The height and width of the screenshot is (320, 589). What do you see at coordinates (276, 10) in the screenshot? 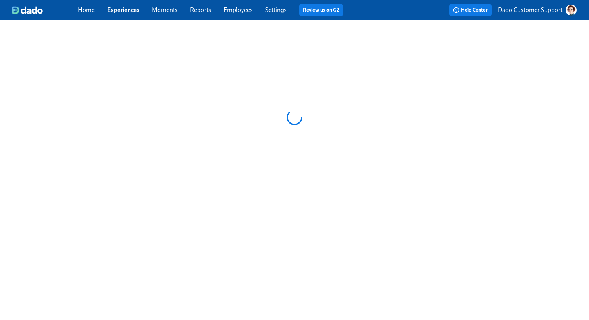
I see `a: Settings` at bounding box center [276, 10].